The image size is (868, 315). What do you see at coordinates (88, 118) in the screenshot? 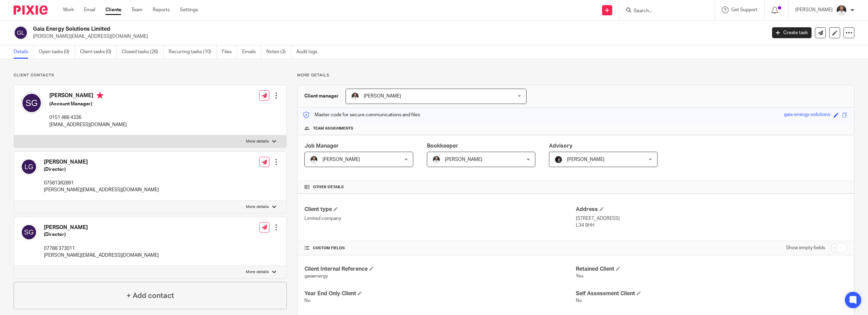
I see `p: 0151 486 4336` at bounding box center [88, 118].